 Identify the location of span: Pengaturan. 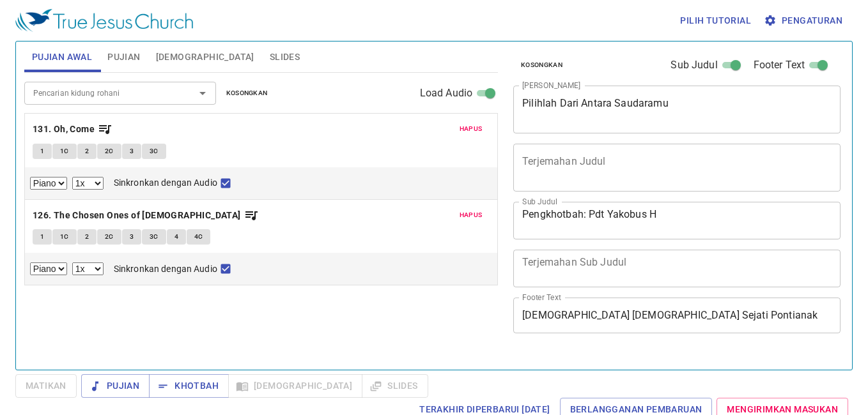
(804, 21).